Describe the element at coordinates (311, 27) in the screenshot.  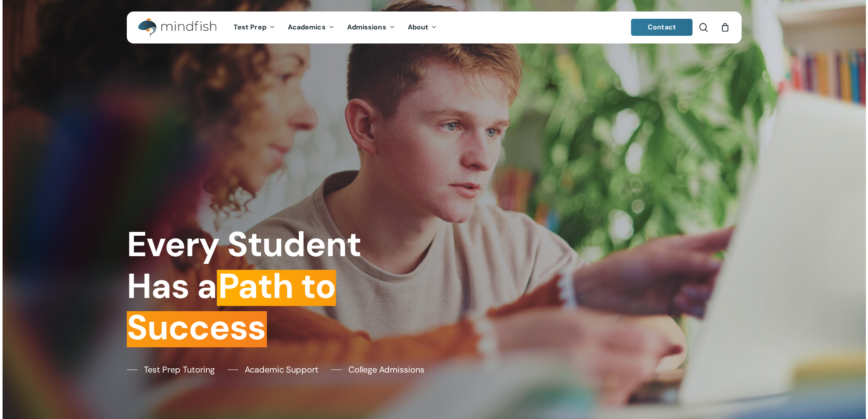
I see `a: Academics` at that location.